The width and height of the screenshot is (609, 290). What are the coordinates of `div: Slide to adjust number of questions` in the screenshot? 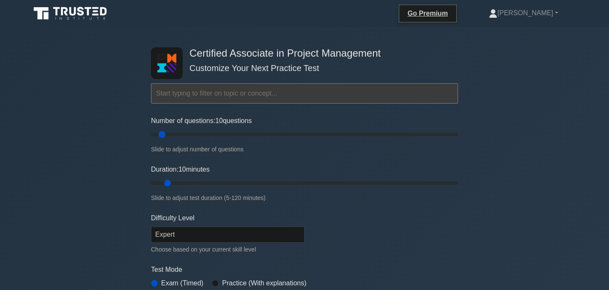 It's located at (305, 149).